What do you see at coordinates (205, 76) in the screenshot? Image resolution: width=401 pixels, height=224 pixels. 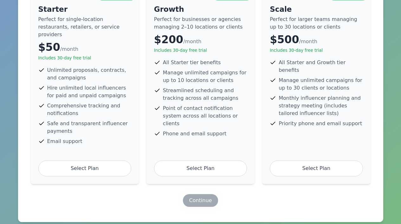 I see `span: Manage unlimited campaigns for up to 10 locations or clients` at bounding box center [205, 76].